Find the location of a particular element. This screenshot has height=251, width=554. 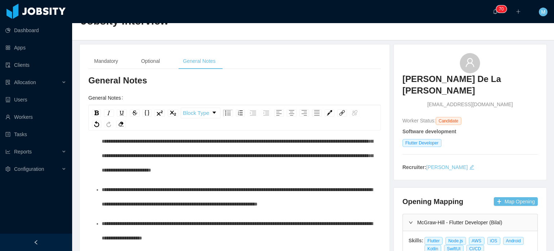

a: icon: robotUsers is located at coordinates (36, 100).